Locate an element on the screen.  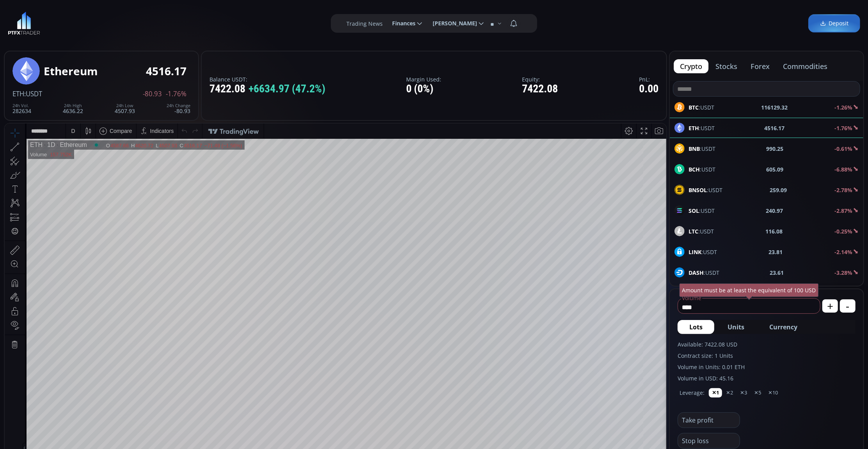
button: Currency is located at coordinates (783, 327).